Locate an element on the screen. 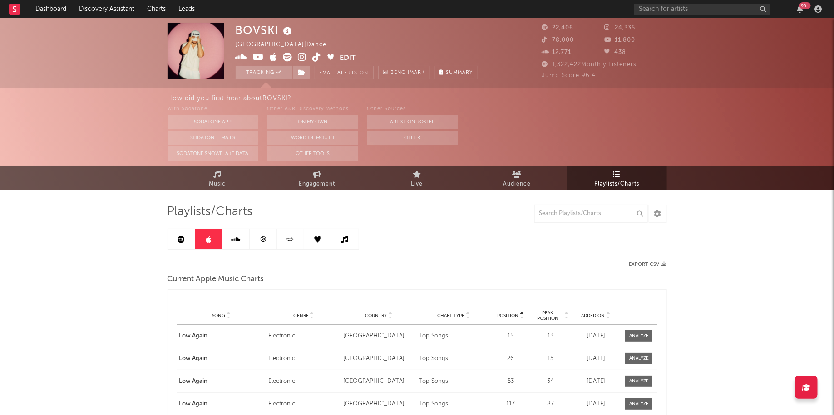 The image size is (834, 415). span: Song is located at coordinates (218, 316).